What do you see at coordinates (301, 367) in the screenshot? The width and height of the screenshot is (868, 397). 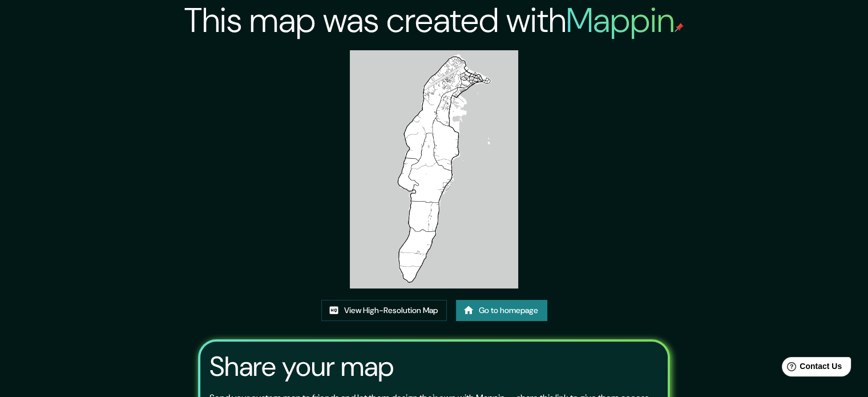 I see `h3: Share your map` at bounding box center [301, 367].